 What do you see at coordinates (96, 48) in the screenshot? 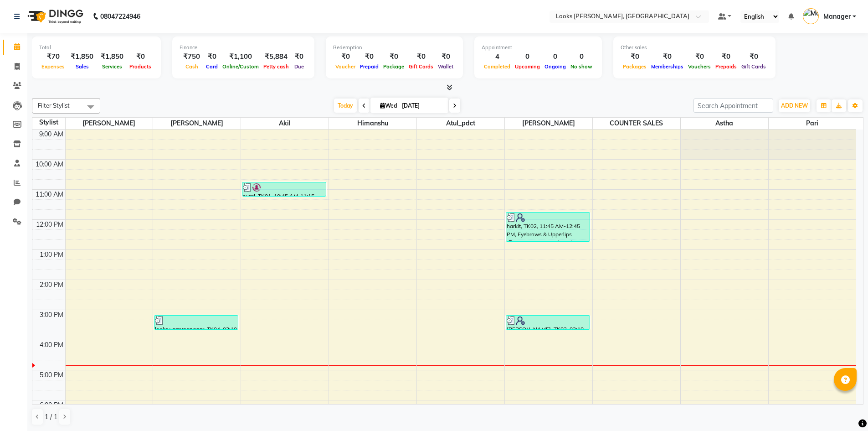
I see `div: Total` at bounding box center [96, 48].